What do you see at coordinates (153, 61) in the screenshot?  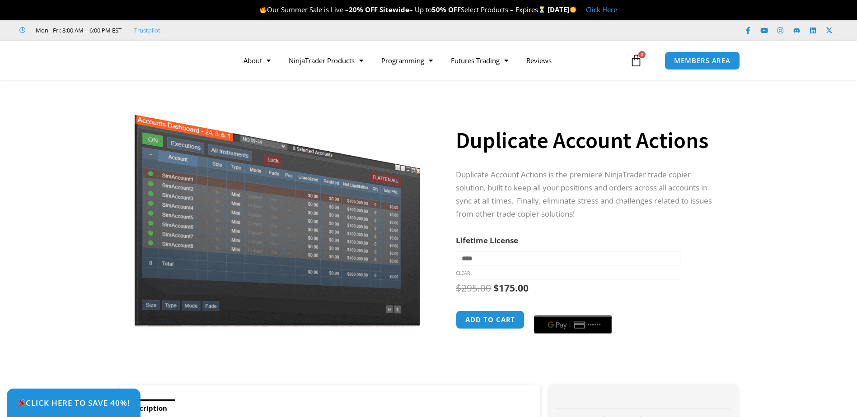 I see `img: LogoAI | Affordable Indicators – NinjaTrader` at bounding box center [153, 61].